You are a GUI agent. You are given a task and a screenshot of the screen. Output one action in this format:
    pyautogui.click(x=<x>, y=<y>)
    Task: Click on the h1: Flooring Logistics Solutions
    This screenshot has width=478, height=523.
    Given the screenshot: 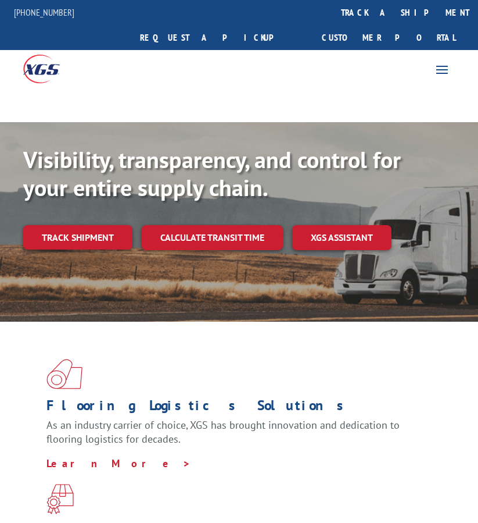 What is the action you would take?
    pyautogui.click(x=235, y=408)
    